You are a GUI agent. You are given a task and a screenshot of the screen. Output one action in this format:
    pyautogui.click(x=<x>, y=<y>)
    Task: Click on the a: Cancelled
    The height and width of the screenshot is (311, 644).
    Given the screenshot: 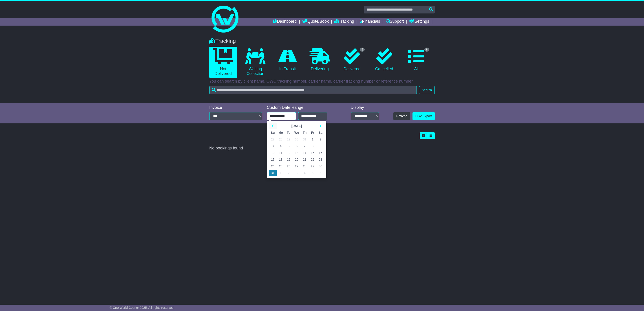 What is the action you would take?
    pyautogui.click(x=384, y=60)
    